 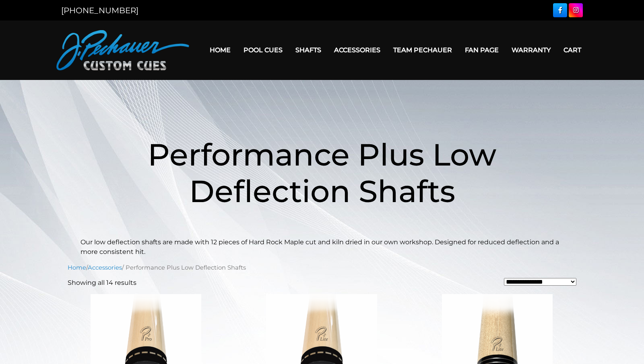 I want to click on a: Pool Cues, so click(x=263, y=50).